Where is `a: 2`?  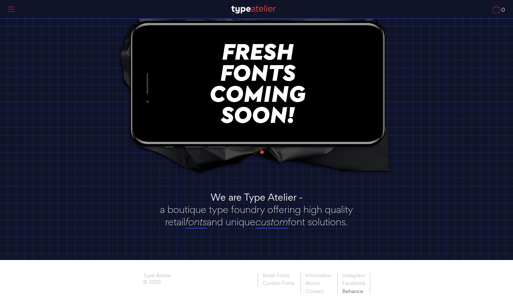
a: 2 is located at coordinates (262, 152).